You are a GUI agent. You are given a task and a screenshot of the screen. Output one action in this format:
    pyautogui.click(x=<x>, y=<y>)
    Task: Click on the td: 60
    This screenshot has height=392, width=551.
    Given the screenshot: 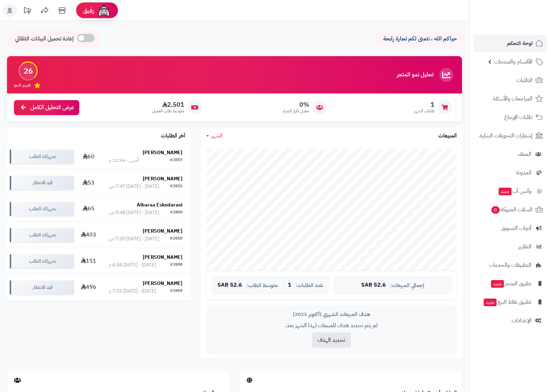 What is the action you would take?
    pyautogui.click(x=89, y=157)
    